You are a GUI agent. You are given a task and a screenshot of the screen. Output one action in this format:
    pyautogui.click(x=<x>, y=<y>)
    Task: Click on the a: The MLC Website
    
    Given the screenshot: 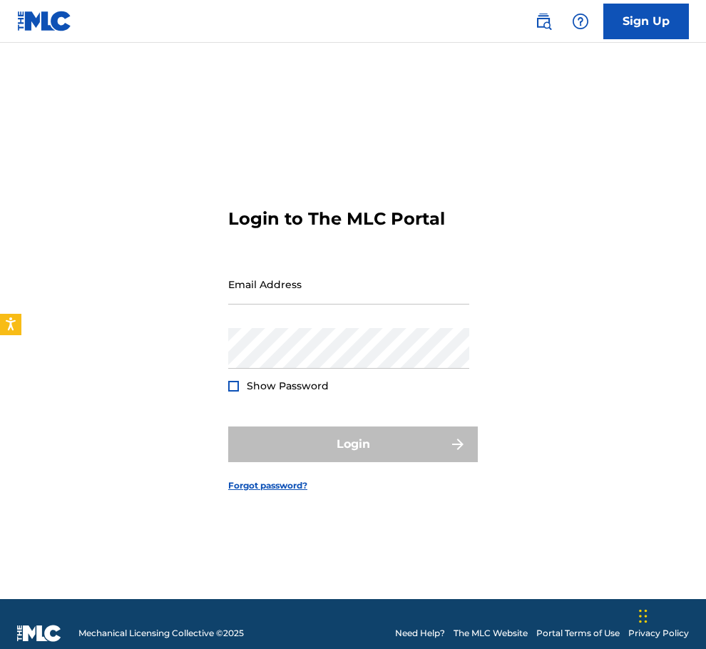 What is the action you would take?
    pyautogui.click(x=491, y=633)
    